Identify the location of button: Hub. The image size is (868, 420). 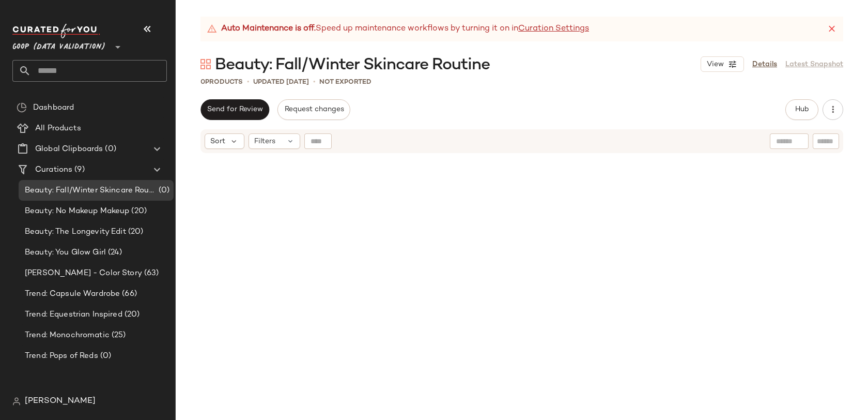
(802, 110).